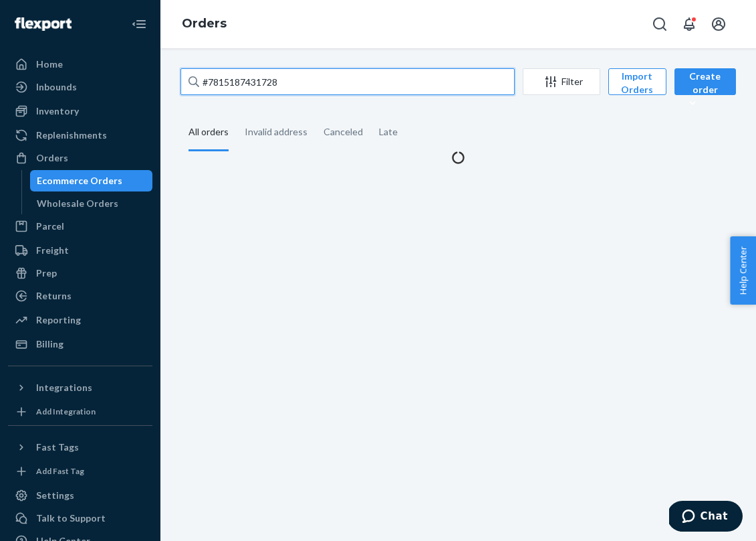 The height and width of the screenshot is (541, 756). I want to click on div: Inbounds, so click(56, 87).